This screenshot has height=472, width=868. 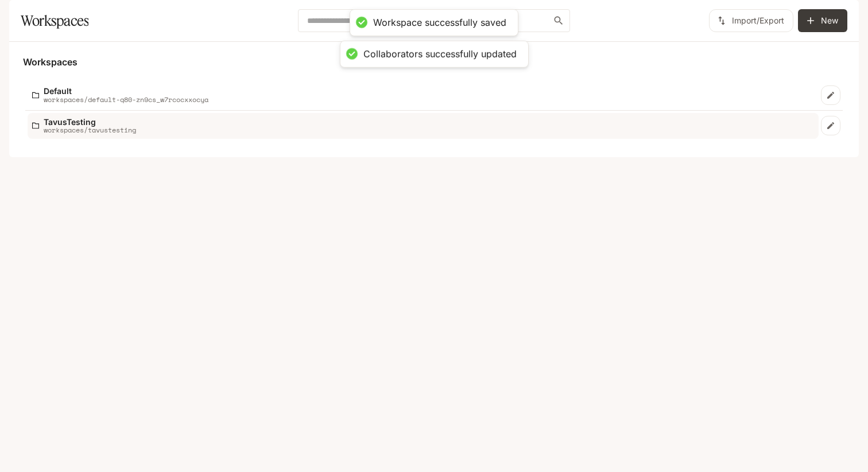 I want to click on a: TavusTestingworkspaces/tavustesting, so click(x=423, y=126).